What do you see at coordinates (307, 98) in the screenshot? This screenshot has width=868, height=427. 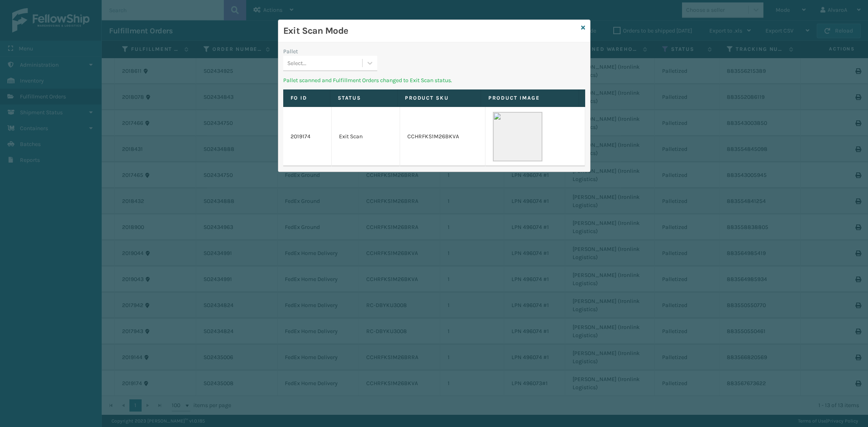 I see `label: FO ID` at bounding box center [307, 98].